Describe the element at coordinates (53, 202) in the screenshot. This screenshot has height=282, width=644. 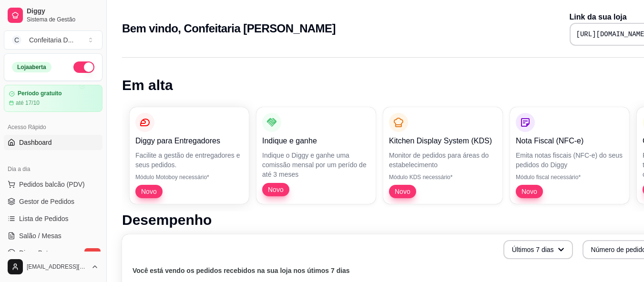
I see `a: Gestor de Pedidos` at that location.